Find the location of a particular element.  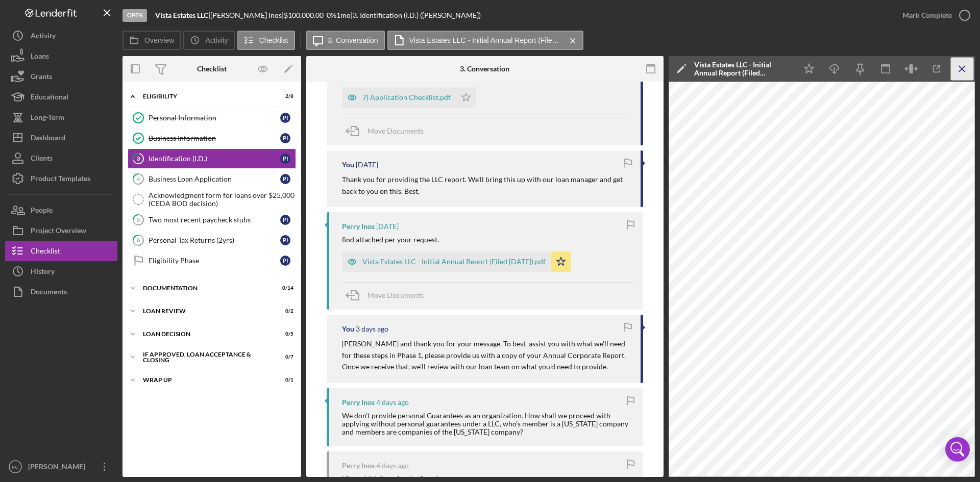

p: Thank you for providing the LLC report. We'll bring this up with our loan manager and get back to... is located at coordinates (486, 185).